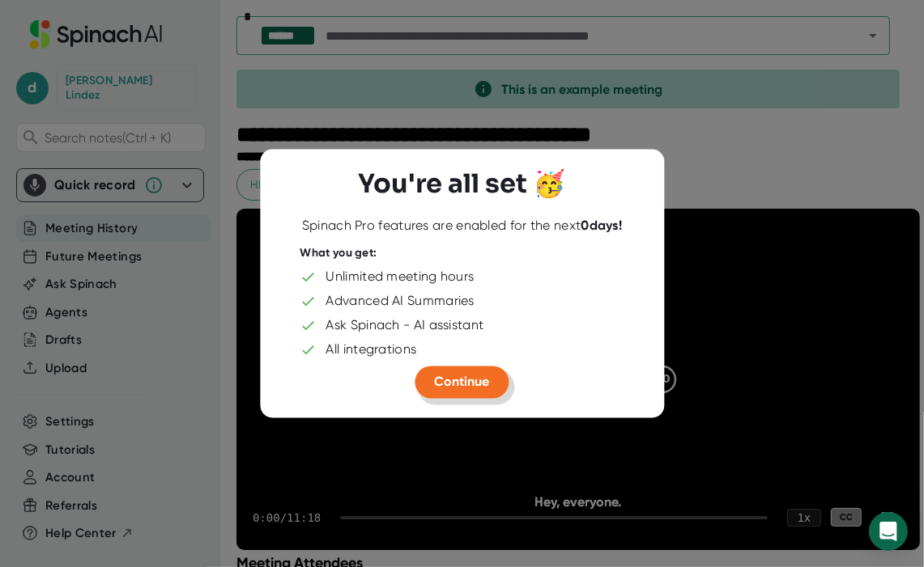 This screenshot has width=924, height=567. I want to click on div: Ask Spinach - AI assistant, so click(405, 325).